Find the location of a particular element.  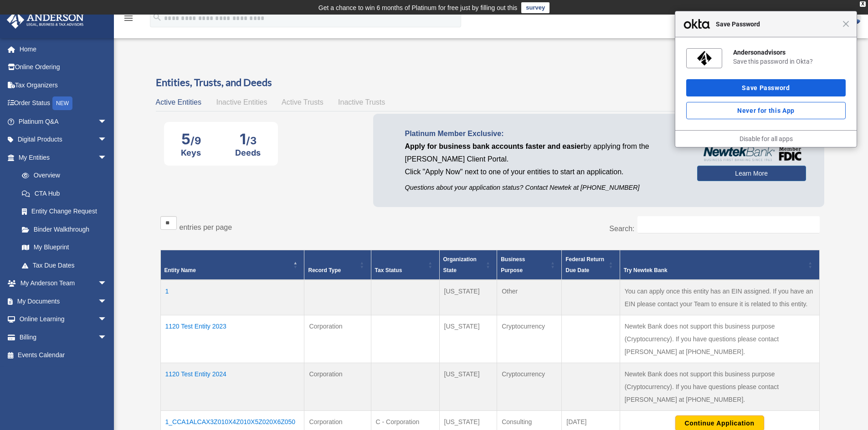

th: Federal Return Due Date: Activate to sort is located at coordinates (590, 265).